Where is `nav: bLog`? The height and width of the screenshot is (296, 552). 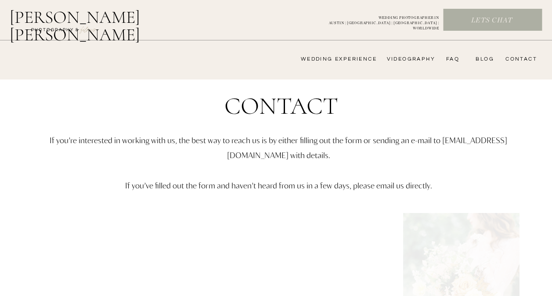
nav: bLog is located at coordinates (483, 59).